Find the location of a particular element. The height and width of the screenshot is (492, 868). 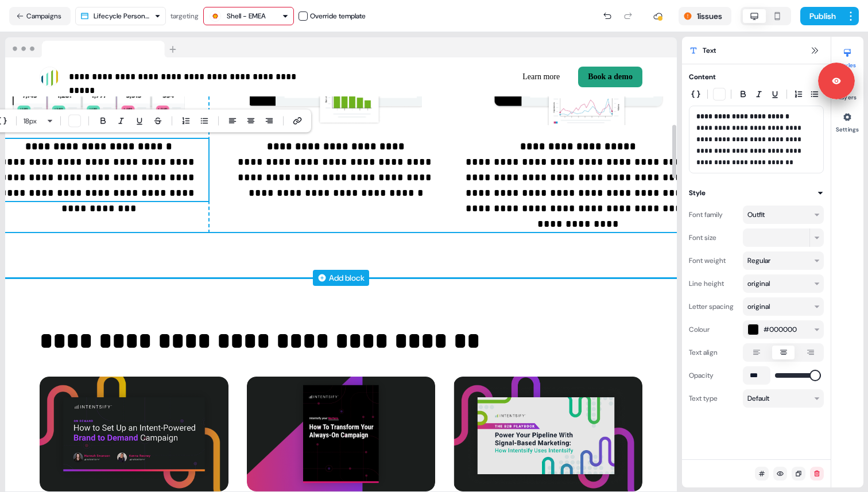

img: Browser topbar is located at coordinates (93, 48).